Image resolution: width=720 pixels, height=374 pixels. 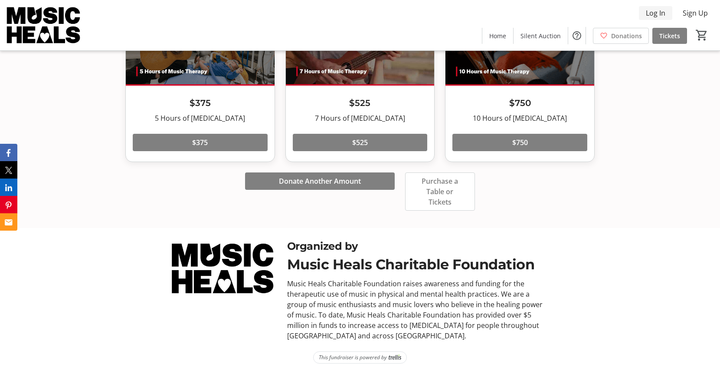 I want to click on button: $375, so click(x=200, y=142).